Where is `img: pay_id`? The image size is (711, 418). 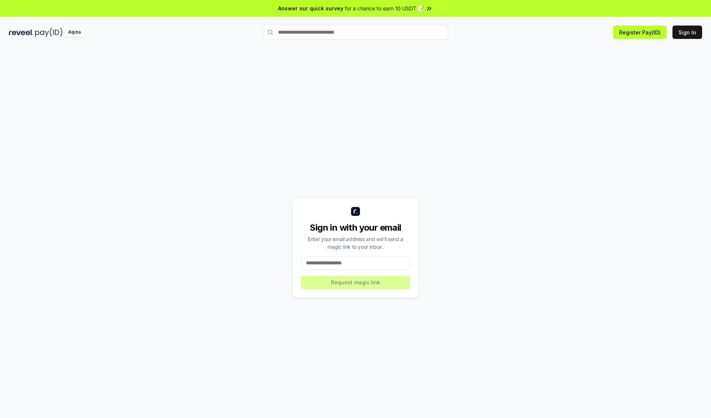
img: pay_id is located at coordinates (49, 32).